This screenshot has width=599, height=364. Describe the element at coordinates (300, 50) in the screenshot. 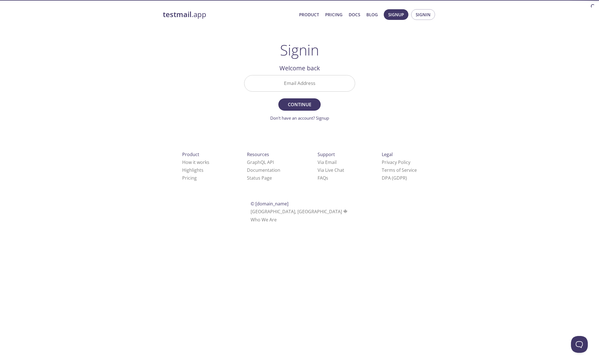

I see `h1: Signin` at that location.